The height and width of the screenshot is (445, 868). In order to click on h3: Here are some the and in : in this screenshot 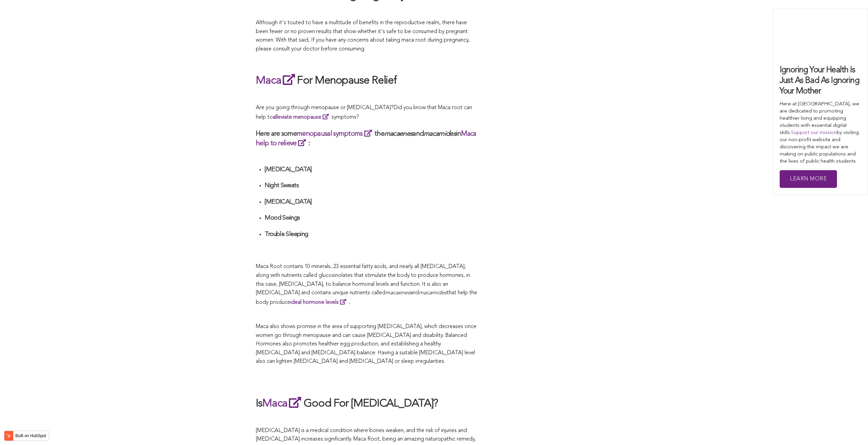, I will do `click(367, 138)`.